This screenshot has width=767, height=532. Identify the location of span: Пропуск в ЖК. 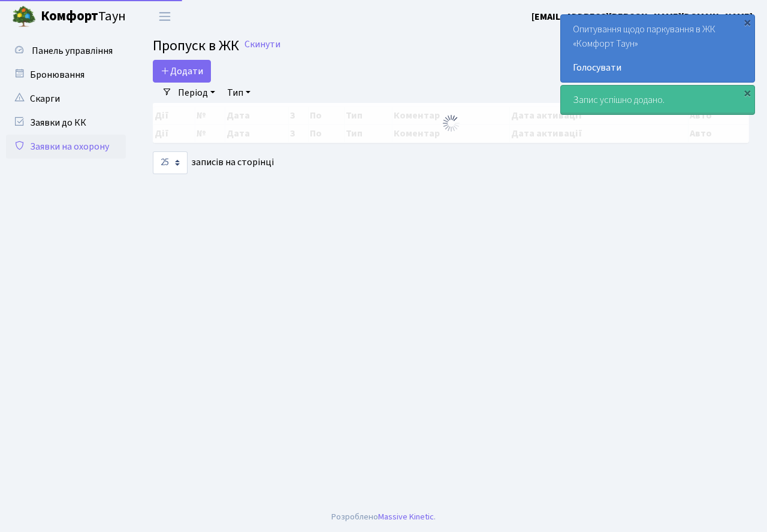
(196, 45).